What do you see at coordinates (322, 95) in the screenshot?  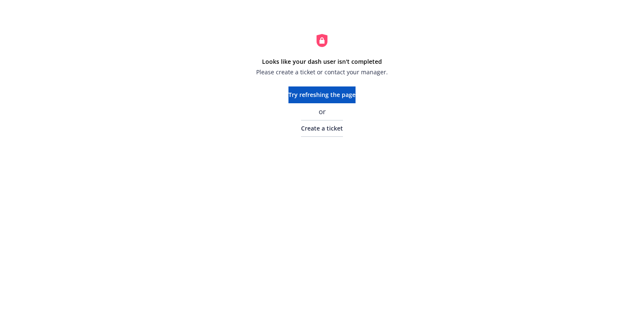 I see `button: Try refreshing the page` at bounding box center [322, 95].